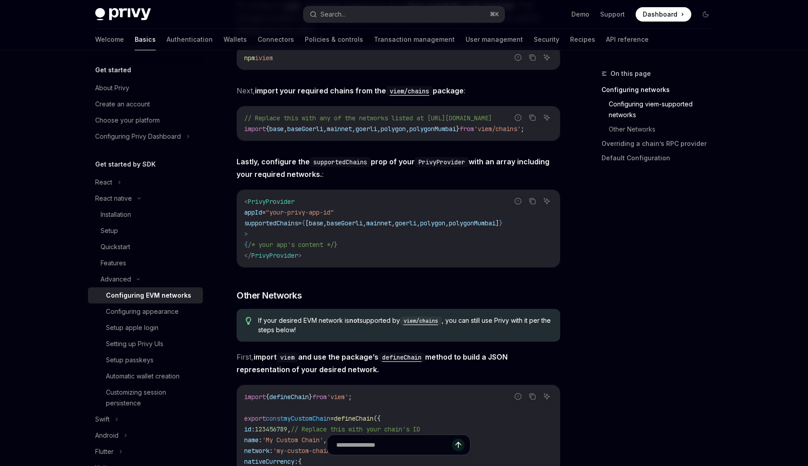  What do you see at coordinates (404, 14) in the screenshot?
I see `button: Search...⌘K` at bounding box center [404, 14].